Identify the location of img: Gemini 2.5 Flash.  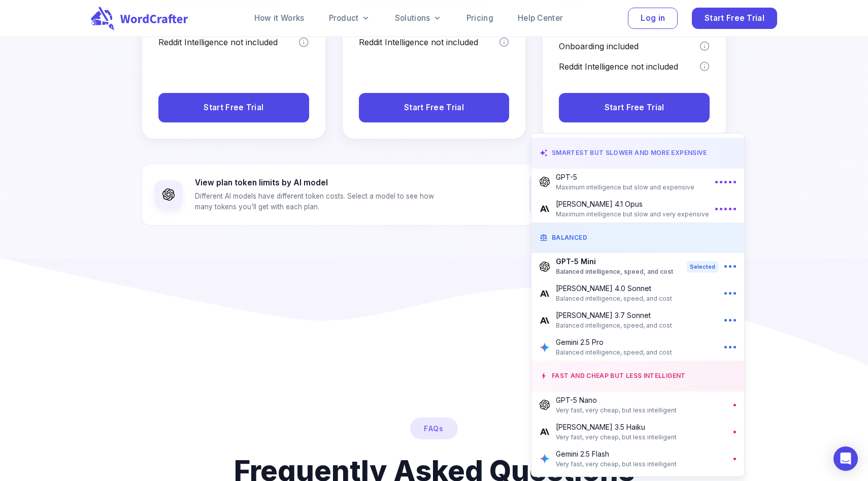
(545, 458).